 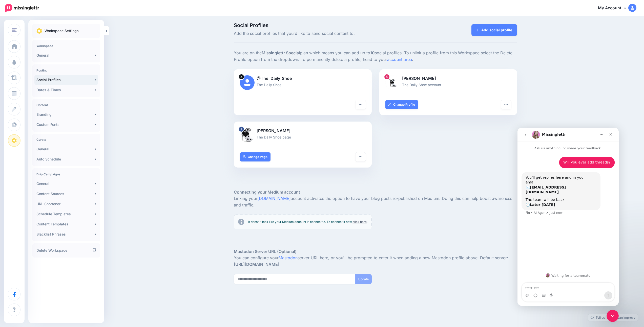 I want to click on button: Send a message…, so click(x=91, y=168).